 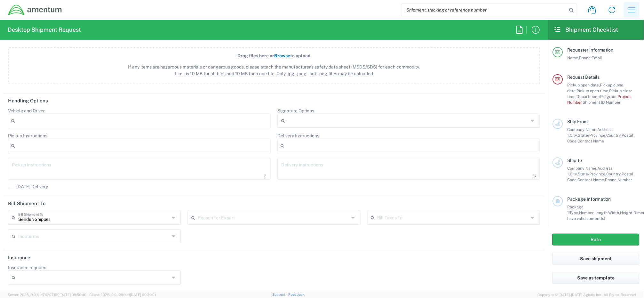 I want to click on span: Name,, so click(x=573, y=58).